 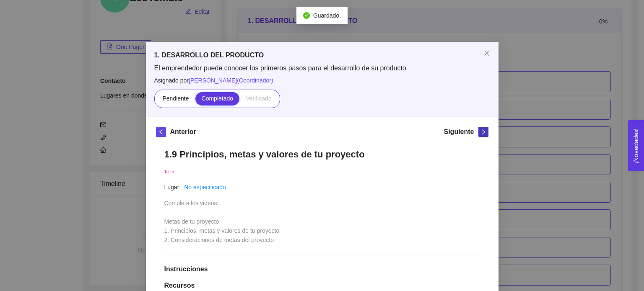 What do you see at coordinates (306, 15) in the screenshot?
I see `span: check-circle` at bounding box center [306, 15].